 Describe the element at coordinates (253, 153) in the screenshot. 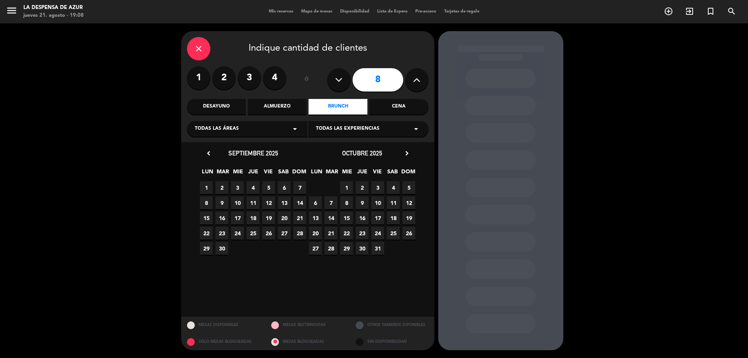

I see `span: septiembre 2025` at that location.